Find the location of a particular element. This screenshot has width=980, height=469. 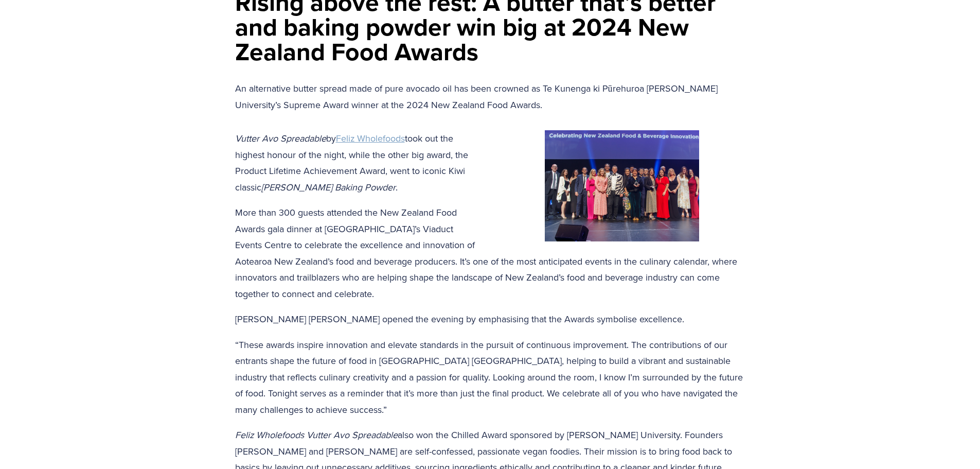

p: by took out the highest honour of the night, while the other big award, the Product Lifetime Achi... is located at coordinates (490, 163).